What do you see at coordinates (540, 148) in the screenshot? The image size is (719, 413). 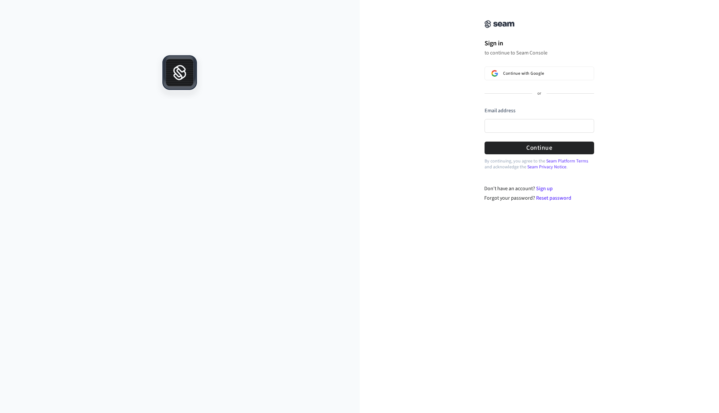 I see `button: Continue` at bounding box center [540, 148].